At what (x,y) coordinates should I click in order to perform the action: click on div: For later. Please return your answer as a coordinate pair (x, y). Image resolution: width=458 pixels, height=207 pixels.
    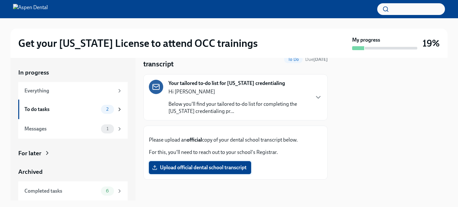
    Looking at the image, I should click on (30, 153).